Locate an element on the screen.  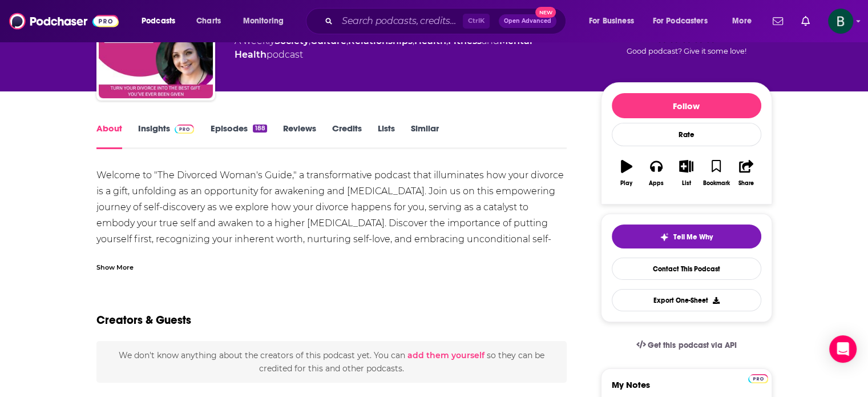
span: Good podcast? Give it some love! is located at coordinates (687, 51).